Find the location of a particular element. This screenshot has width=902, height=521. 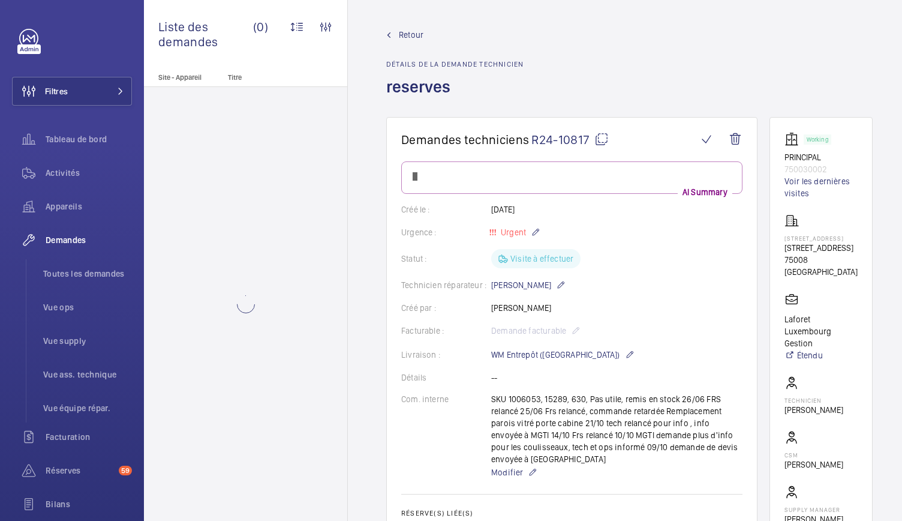

span: Modifier is located at coordinates (507, 472).